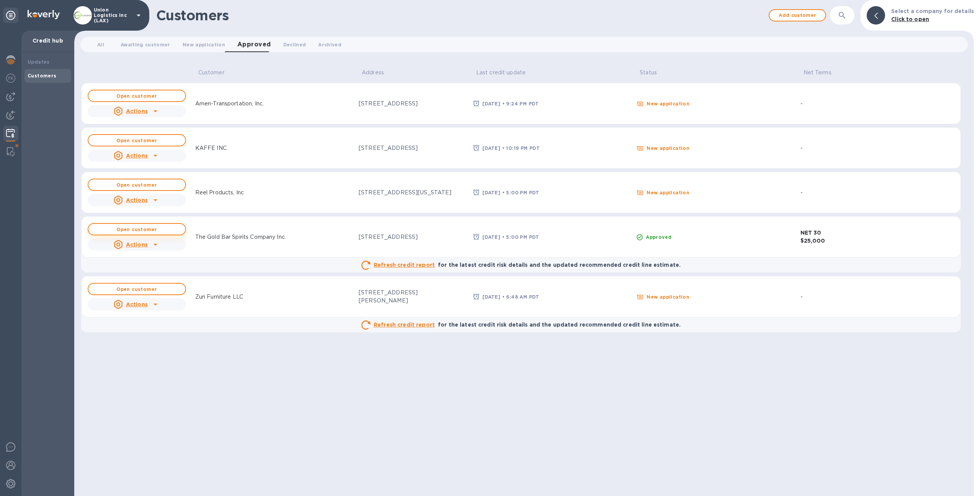 Image resolution: width=980 pixels, height=496 pixels. Describe the element at coordinates (330, 44) in the screenshot. I see `span: Archived` at that location.